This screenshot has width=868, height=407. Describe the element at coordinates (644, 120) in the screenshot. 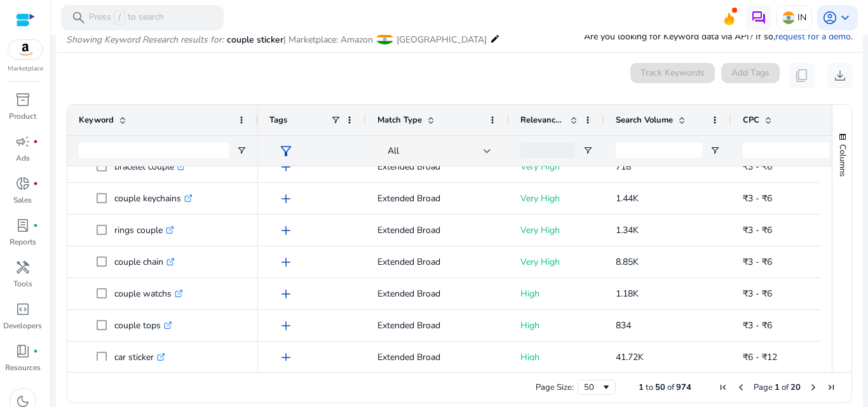

I see `span: Search Volume` at that location.